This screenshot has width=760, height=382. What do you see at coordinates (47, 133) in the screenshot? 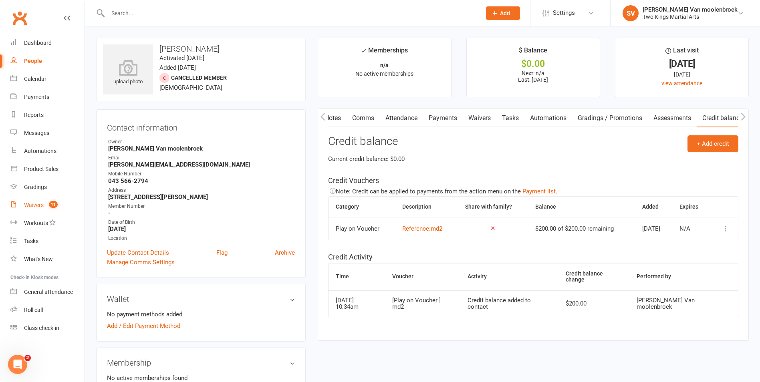
I see `a: Messages` at bounding box center [47, 133].